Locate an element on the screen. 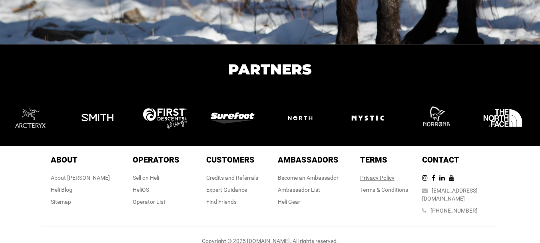 The width and height of the screenshot is (540, 243). a: HeliOS is located at coordinates (141, 190).